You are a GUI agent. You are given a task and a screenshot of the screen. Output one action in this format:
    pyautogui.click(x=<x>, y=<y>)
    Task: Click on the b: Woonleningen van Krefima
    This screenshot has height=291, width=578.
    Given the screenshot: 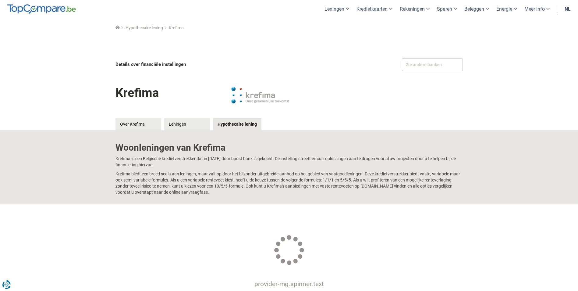 What is the action you would take?
    pyautogui.click(x=170, y=147)
    